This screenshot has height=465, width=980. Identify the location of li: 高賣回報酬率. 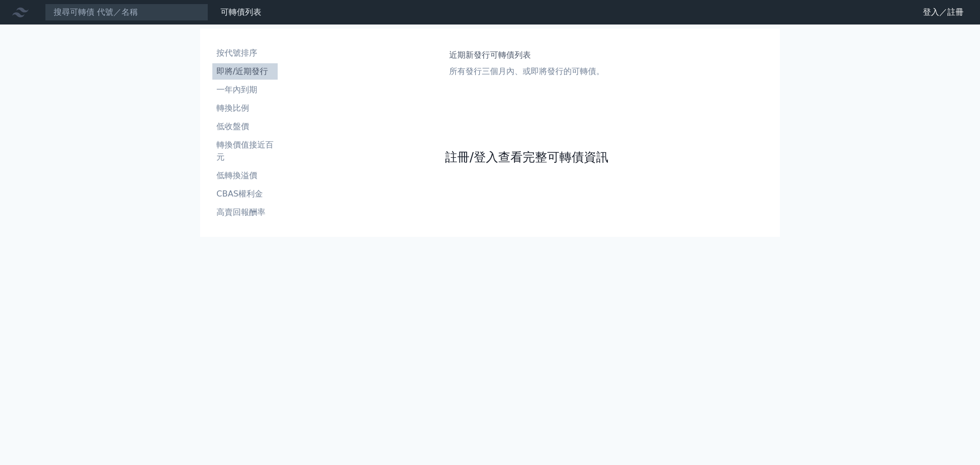
(245, 212).